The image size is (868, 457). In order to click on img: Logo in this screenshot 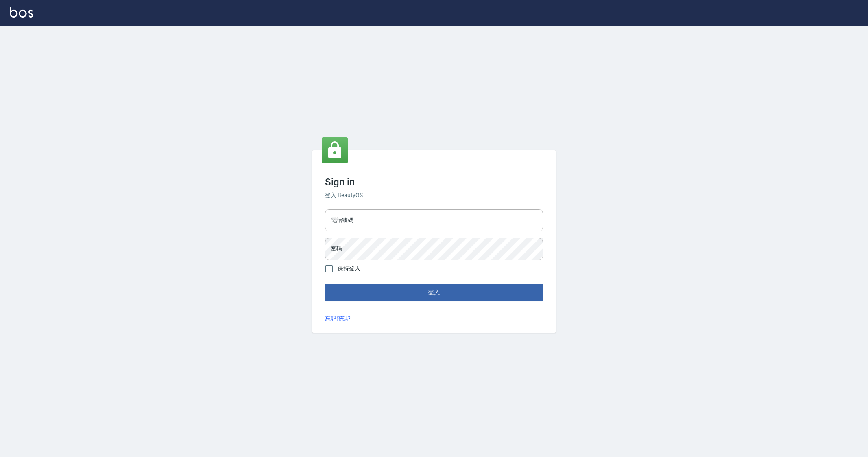, I will do `click(21, 12)`.